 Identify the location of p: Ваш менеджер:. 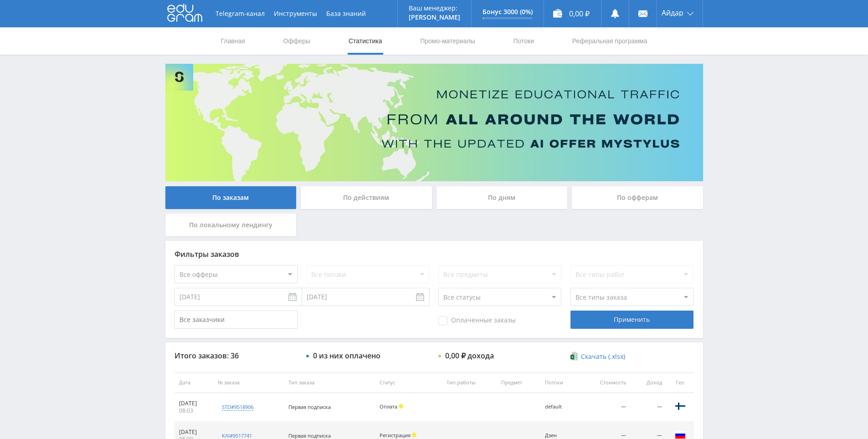
(434, 8).